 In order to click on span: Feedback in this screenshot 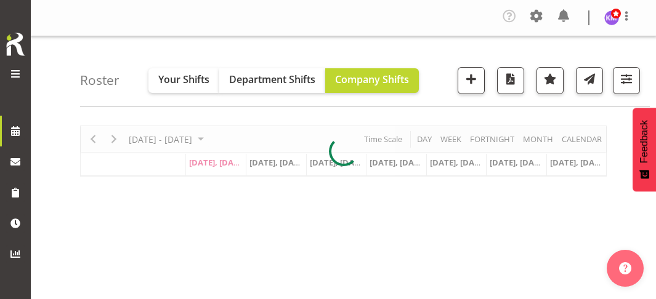, I will do `click(644, 142)`.